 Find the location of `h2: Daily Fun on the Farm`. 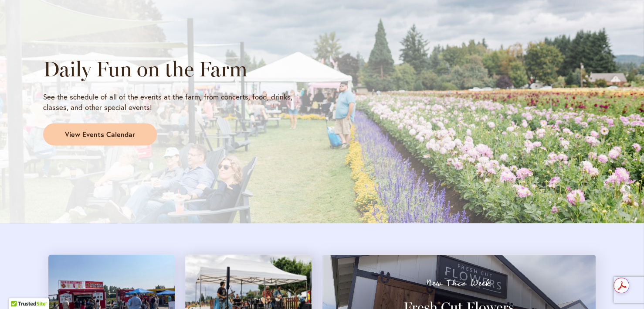

h2: Daily Fun on the Farm is located at coordinates (179, 69).